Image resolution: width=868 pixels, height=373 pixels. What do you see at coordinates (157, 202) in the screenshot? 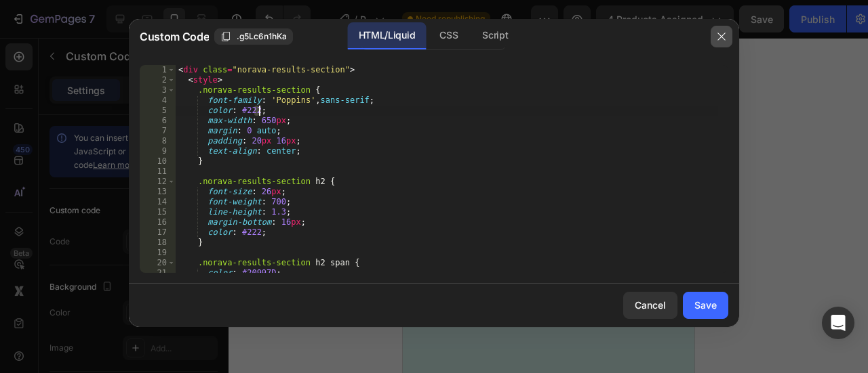
I see `div: 14` at bounding box center [157, 202].